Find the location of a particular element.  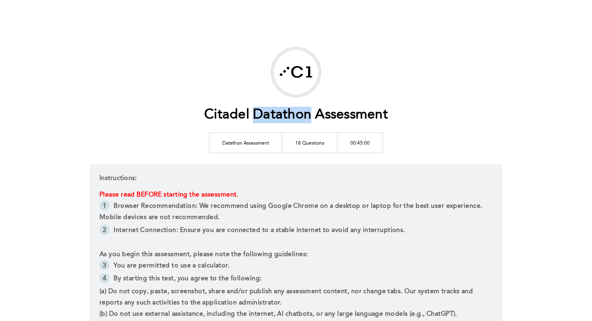

span: By starting this test, you agree to the following: is located at coordinates (187, 279).